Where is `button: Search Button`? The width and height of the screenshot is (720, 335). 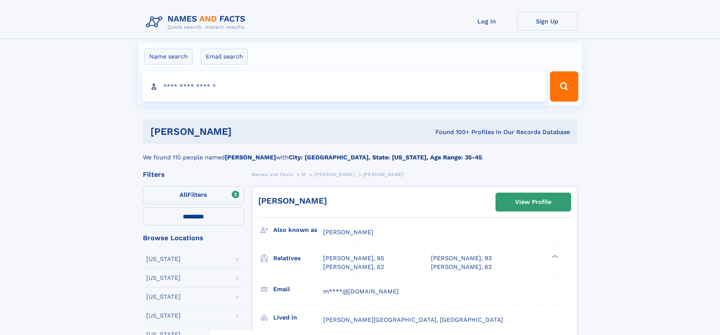
button: Search Button is located at coordinates (564, 87).